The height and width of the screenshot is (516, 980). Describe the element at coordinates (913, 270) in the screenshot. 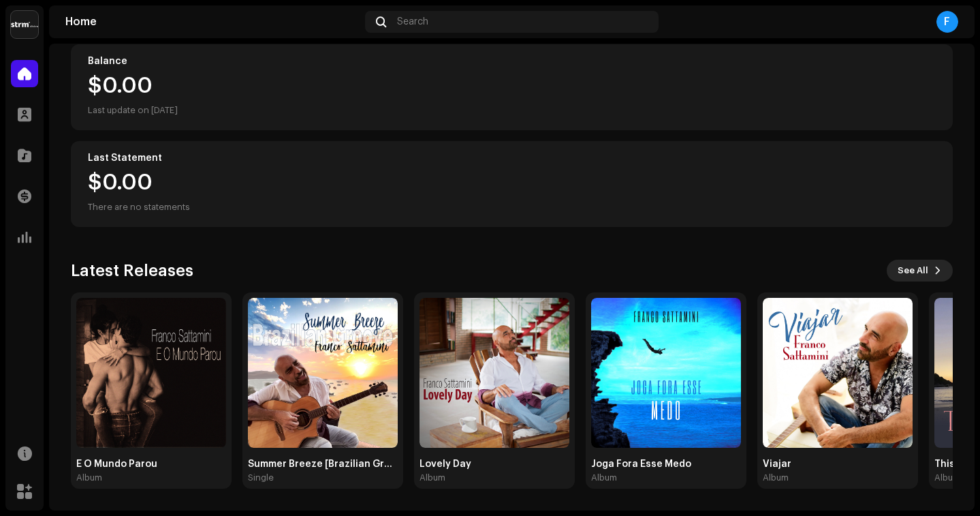

I see `span: See All` at that location.